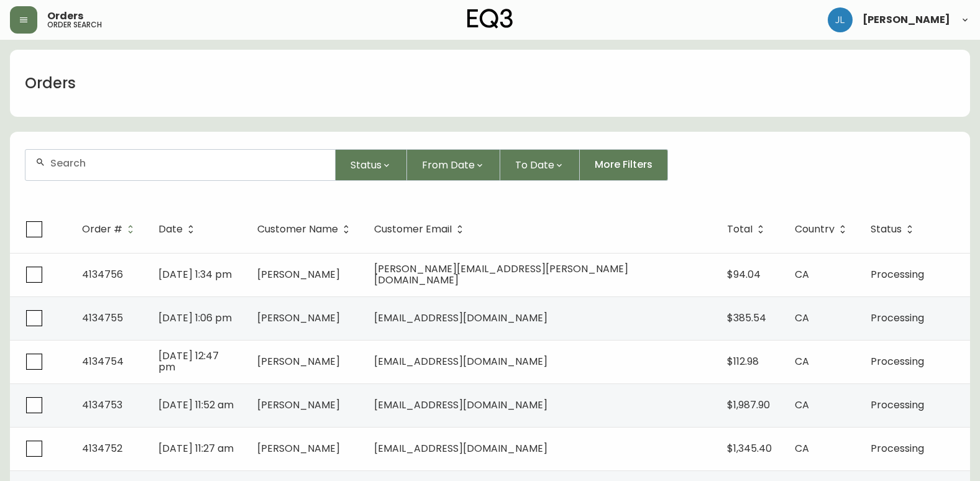 This screenshot has width=980, height=481. Describe the element at coordinates (65, 16) in the screenshot. I see `span: Orders` at that location.